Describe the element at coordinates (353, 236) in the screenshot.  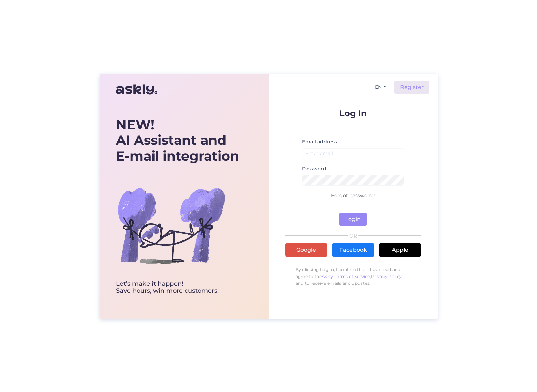
I see `span: OR` at that location.